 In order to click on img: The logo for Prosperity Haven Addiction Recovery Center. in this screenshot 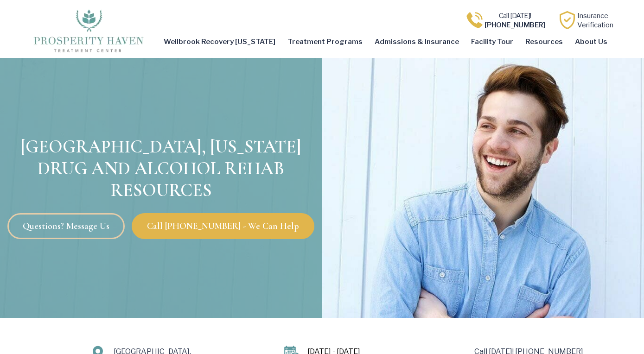, I will do `click(88, 30)`.